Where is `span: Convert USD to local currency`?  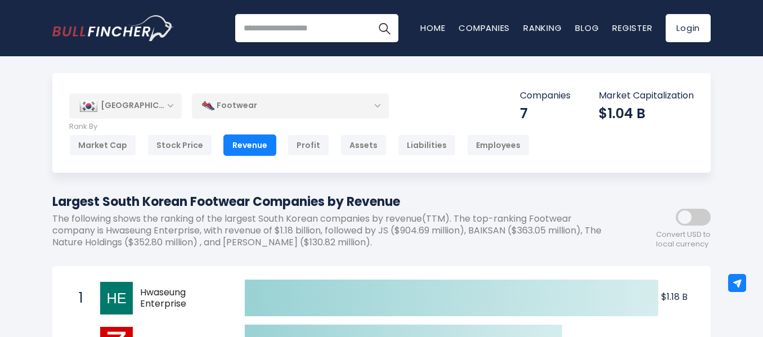
span: Convert USD to local currency is located at coordinates (683, 240).